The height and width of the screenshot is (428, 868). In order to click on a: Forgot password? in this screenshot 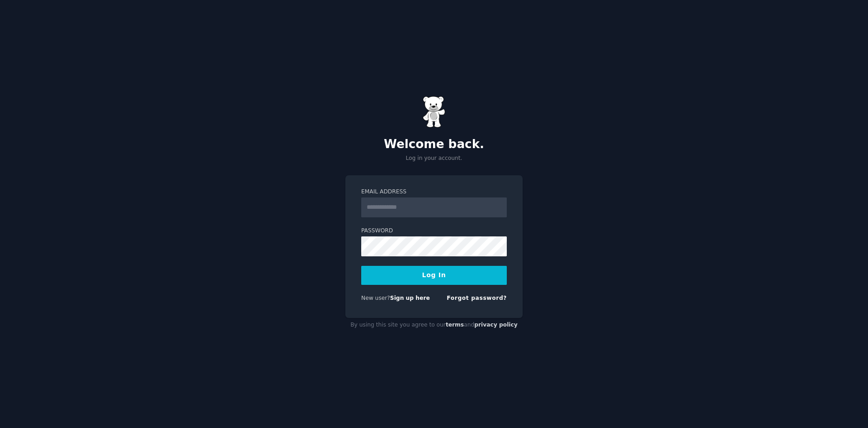, I will do `click(477, 298)`.